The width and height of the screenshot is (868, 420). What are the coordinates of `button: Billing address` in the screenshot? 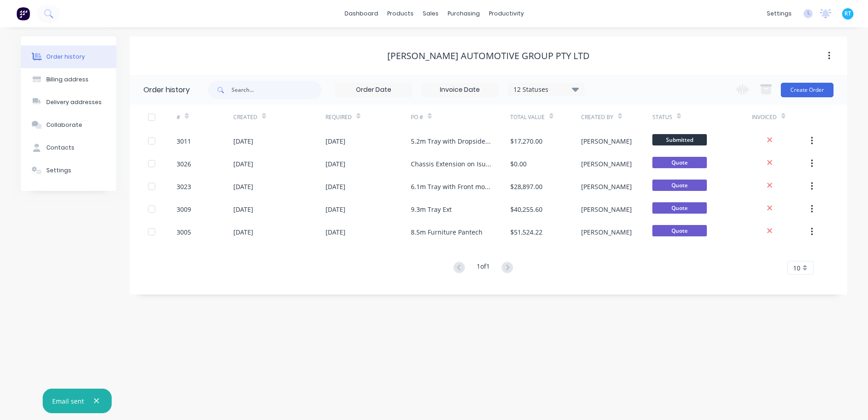 It's located at (69, 80).